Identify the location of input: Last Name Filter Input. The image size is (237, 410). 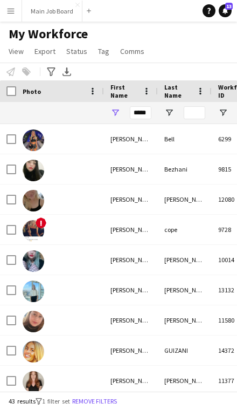
(195, 113).